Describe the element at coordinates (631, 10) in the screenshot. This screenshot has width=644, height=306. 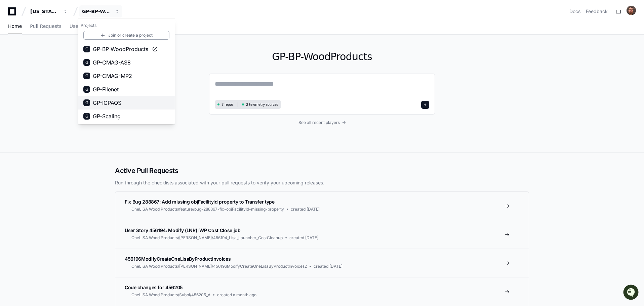
I see `img: avatar` at that location.